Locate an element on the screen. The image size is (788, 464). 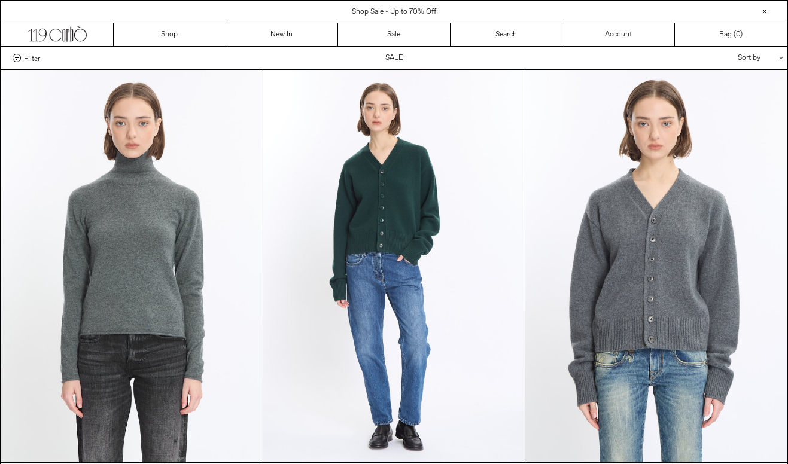
img: N°309 Clover is located at coordinates (656, 266).